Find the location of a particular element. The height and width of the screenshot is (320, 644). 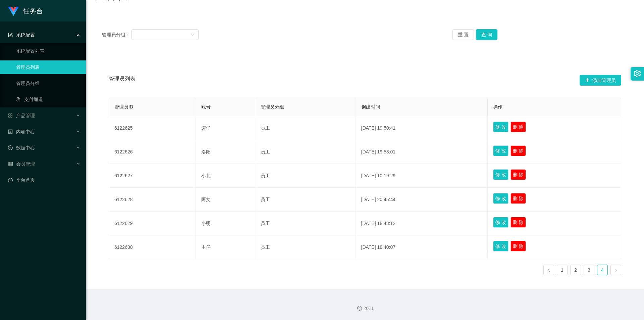

div: 2021 is located at coordinates (365, 308).